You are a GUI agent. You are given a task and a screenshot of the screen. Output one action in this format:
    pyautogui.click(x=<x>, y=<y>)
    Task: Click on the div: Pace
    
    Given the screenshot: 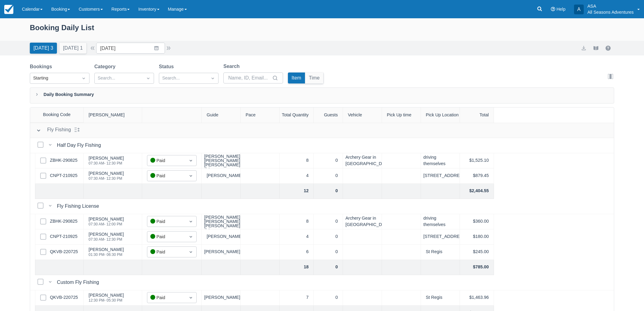 What is the action you would take?
    pyautogui.click(x=260, y=115)
    